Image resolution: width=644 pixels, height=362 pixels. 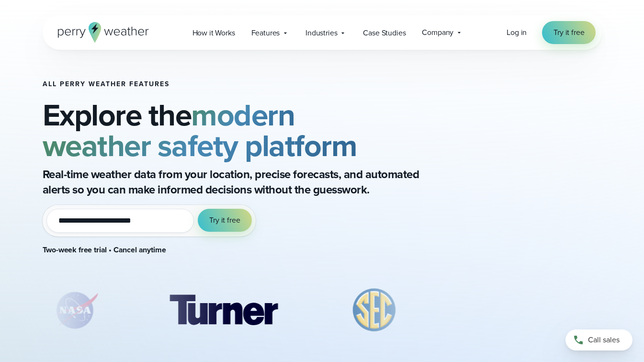 I want to click on img: Turner-Construction_1.svg, so click(x=223, y=310).